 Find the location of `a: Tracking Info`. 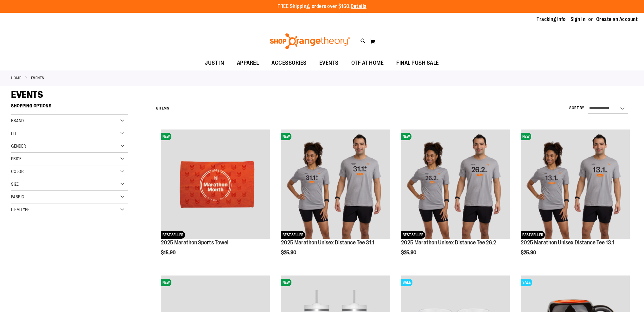

a: Tracking Info is located at coordinates (551, 19).